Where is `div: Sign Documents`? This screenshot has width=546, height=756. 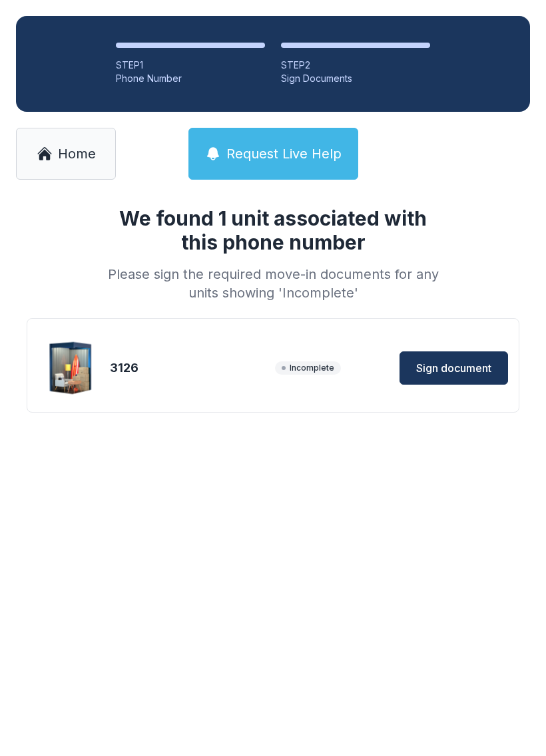
div: Sign Documents is located at coordinates (355, 79).